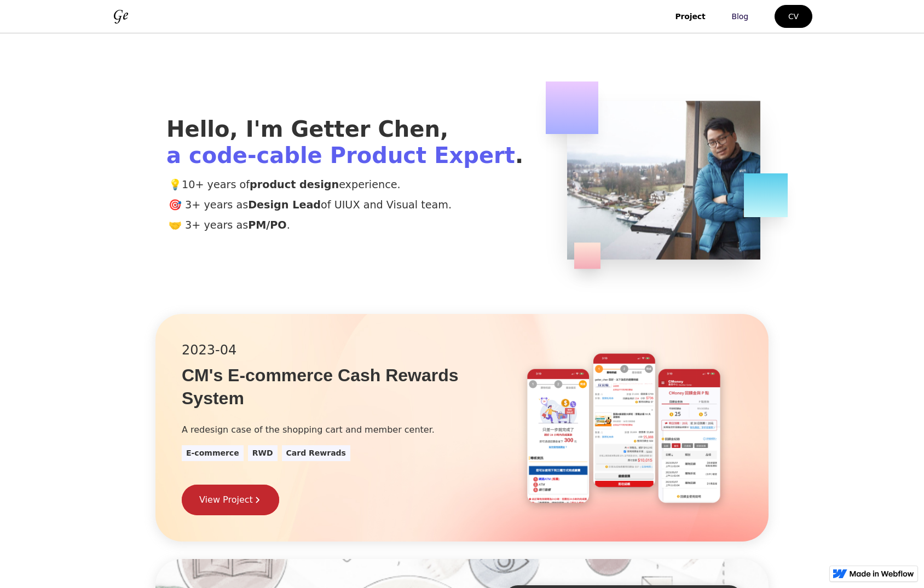 The image size is (924, 588). I want to click on div: 2023-04, so click(330, 350).